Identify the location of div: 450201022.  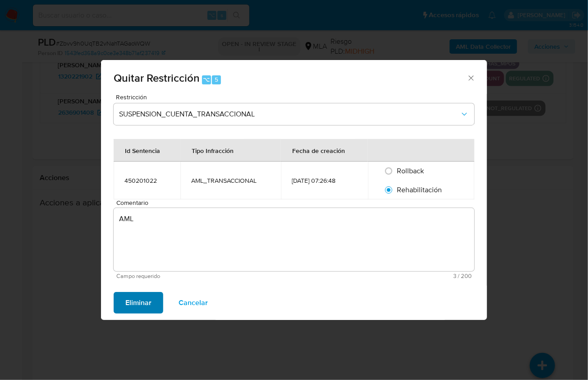
(147, 180).